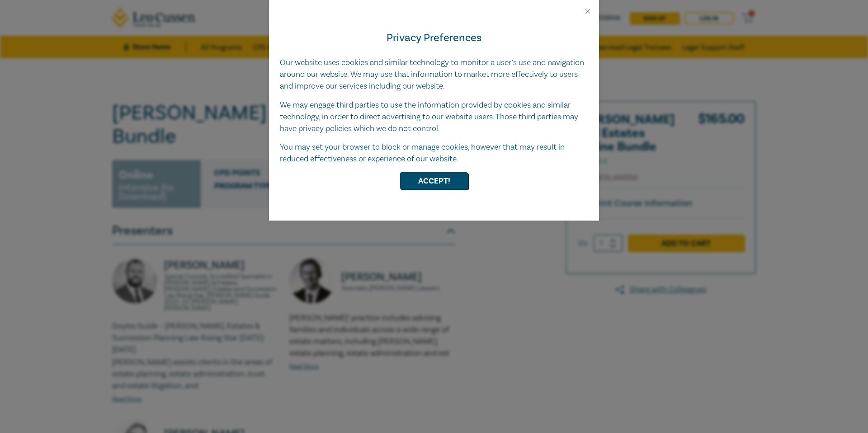  What do you see at coordinates (434, 153) in the screenshot?
I see `p: You may set your browser to block or manage cookies, however that may result in reduced effective...` at bounding box center [434, 153].